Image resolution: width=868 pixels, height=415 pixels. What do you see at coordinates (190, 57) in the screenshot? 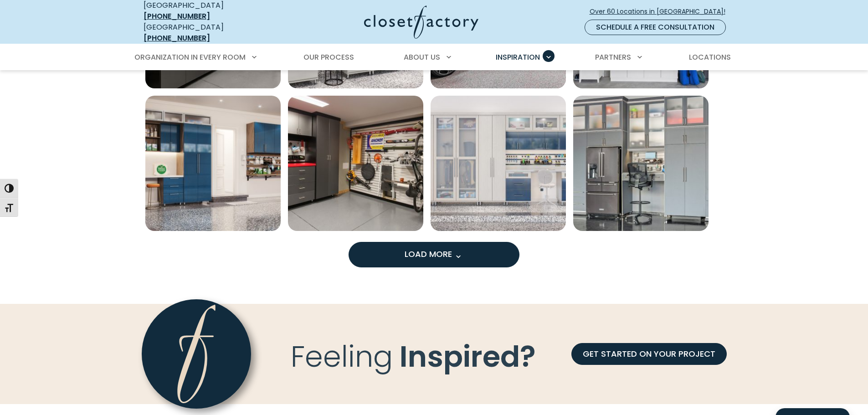
I see `span: Organization in Every Room` at bounding box center [190, 57].